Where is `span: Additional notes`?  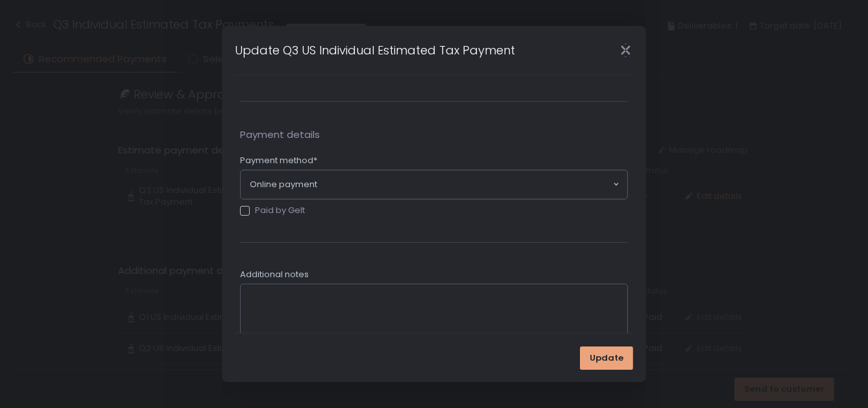 span: Additional notes is located at coordinates (275, 274).